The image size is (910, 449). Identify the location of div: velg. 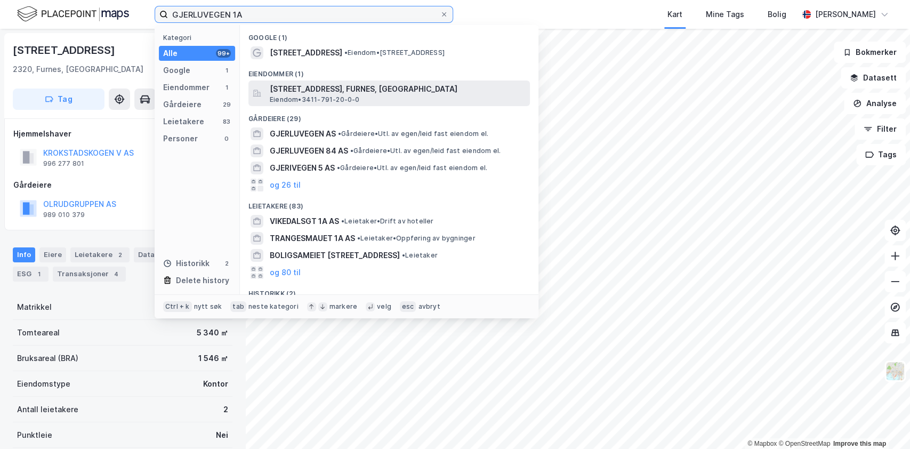
(384, 306).